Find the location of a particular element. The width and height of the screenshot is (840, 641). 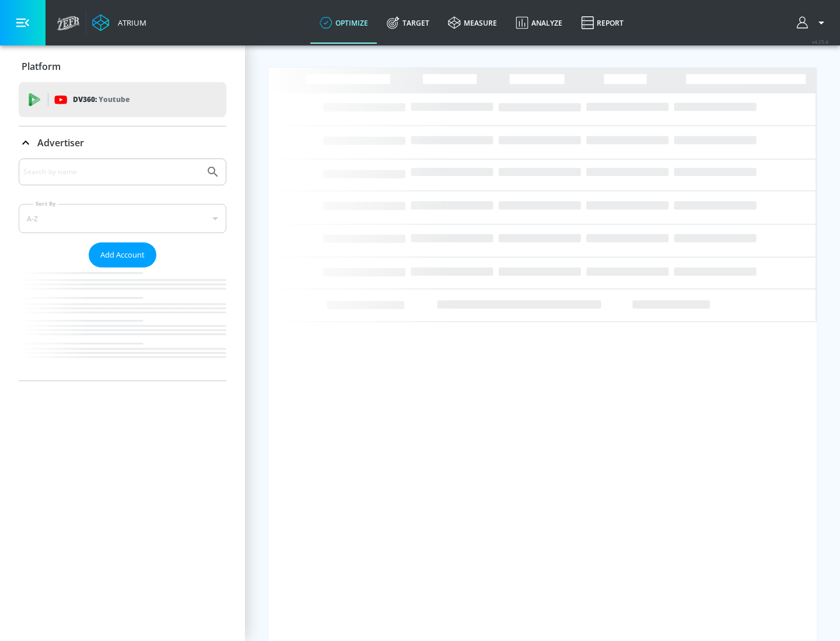

span: Add Account is located at coordinates (122, 254).